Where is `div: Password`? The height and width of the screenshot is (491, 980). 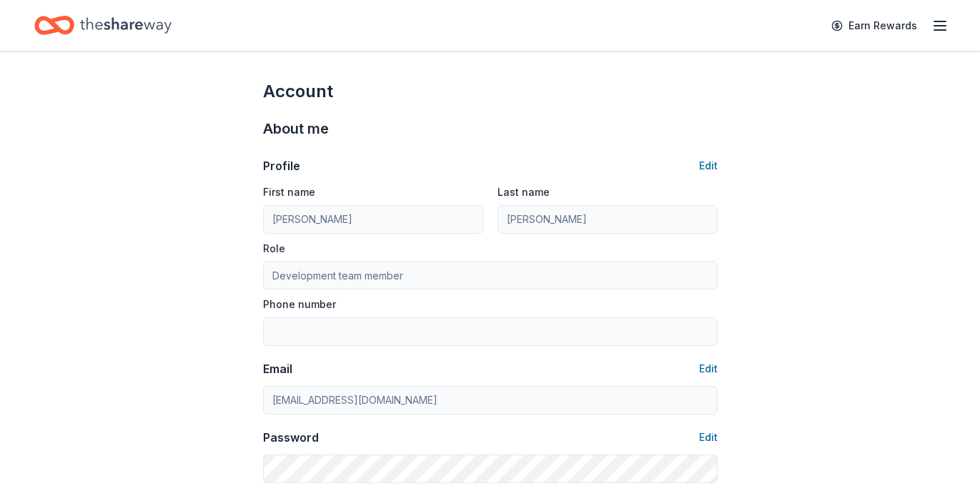 div: Password is located at coordinates (291, 437).